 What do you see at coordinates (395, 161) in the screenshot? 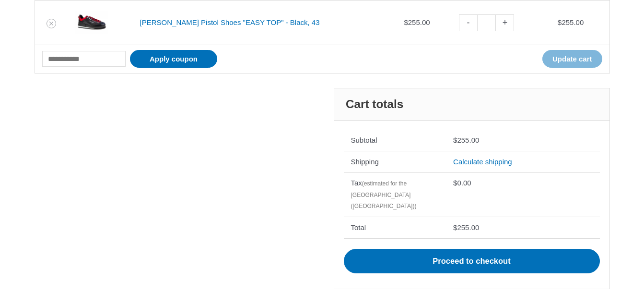
I see `th: Shipping` at bounding box center [395, 161].